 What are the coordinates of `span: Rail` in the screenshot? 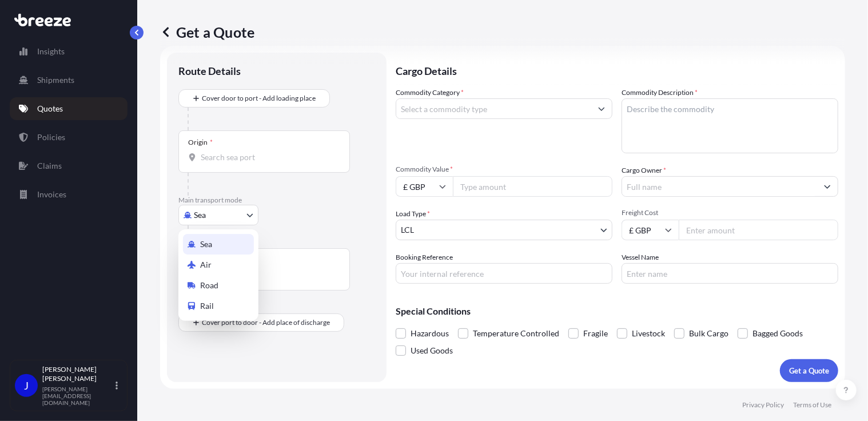 It's located at (207, 306).